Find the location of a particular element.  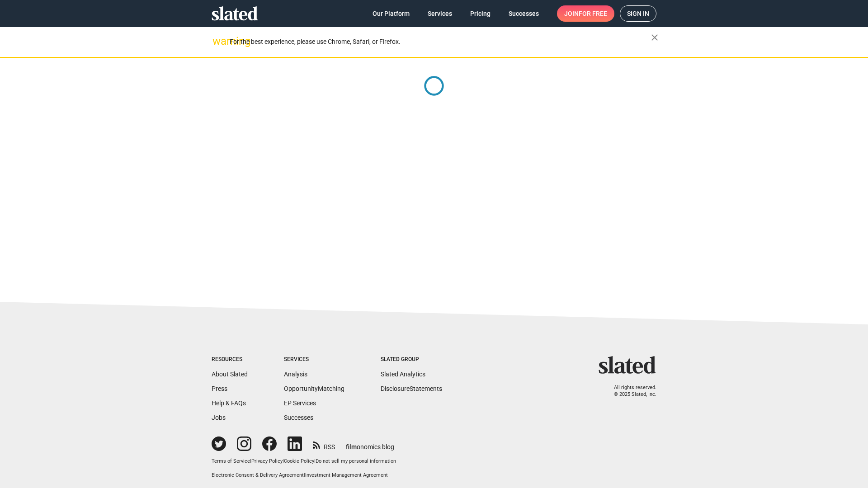

a: Terms of Service is located at coordinates (231, 461).